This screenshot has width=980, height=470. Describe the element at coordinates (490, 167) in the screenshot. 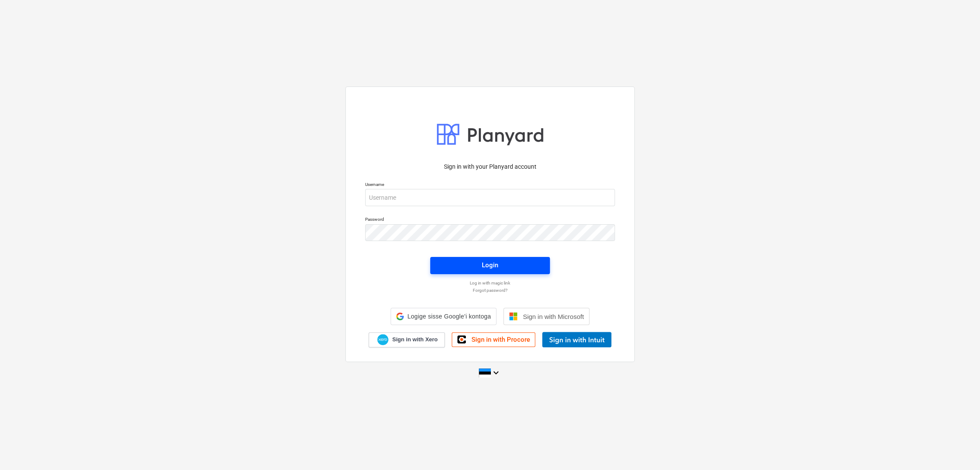

I see `p: Sign in with your Planyard account` at that location.